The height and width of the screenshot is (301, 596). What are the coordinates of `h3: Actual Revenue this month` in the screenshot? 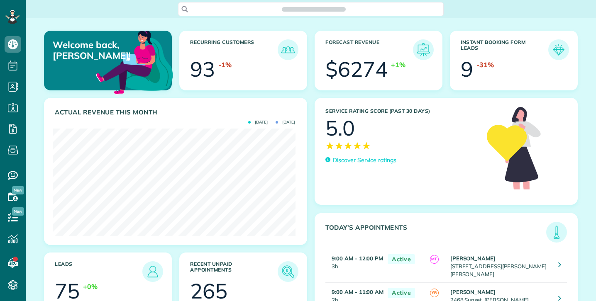 It's located at (176, 112).